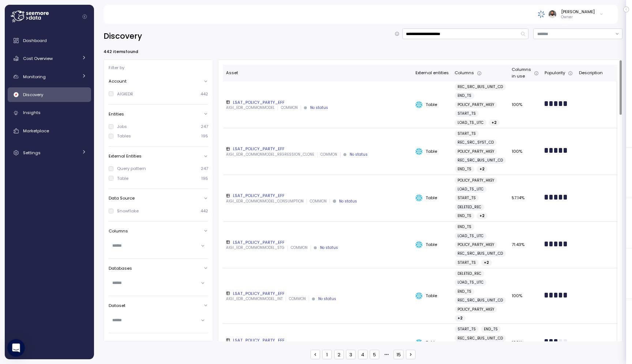  I want to click on button: 15, so click(398, 354).